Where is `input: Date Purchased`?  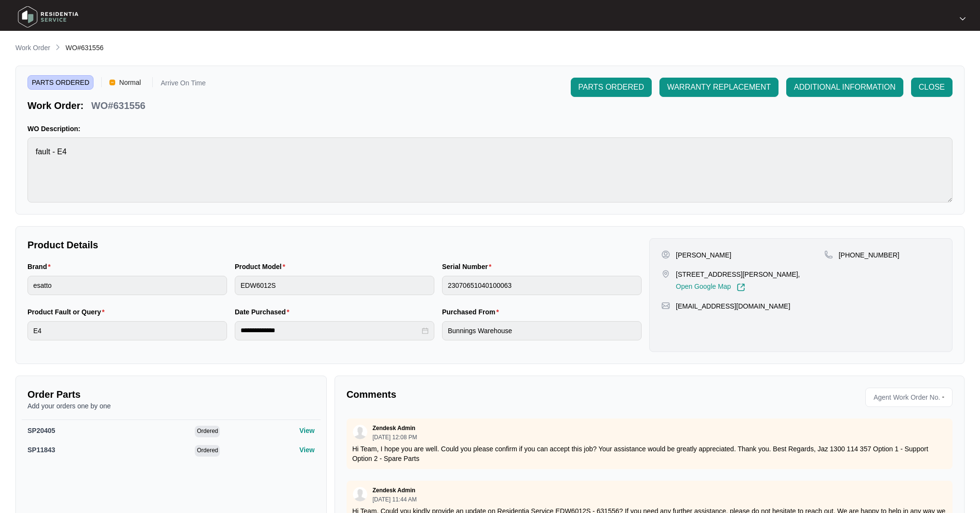
input: Date Purchased is located at coordinates (330, 330).